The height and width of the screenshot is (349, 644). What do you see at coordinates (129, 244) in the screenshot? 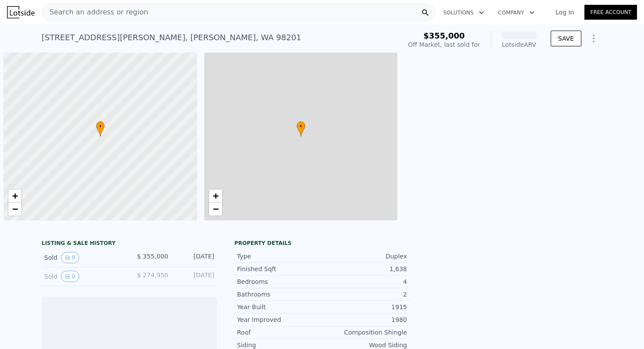
I see `div: LISTING & SALE HISTORY` at bounding box center [129, 244].